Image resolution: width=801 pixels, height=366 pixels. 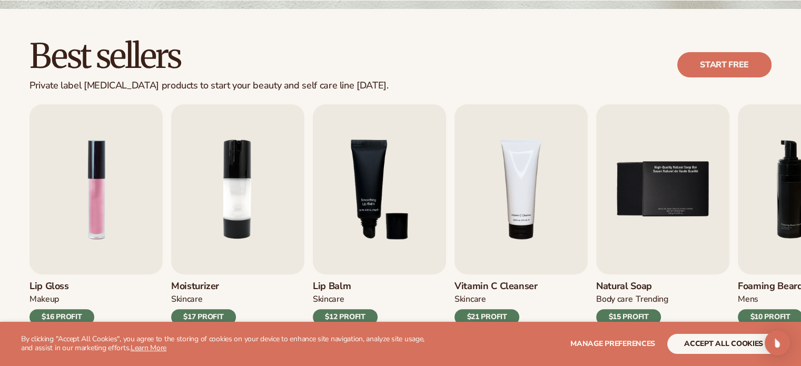 What do you see at coordinates (203, 286) in the screenshot?
I see `h3: Moisturizer` at bounding box center [203, 286].